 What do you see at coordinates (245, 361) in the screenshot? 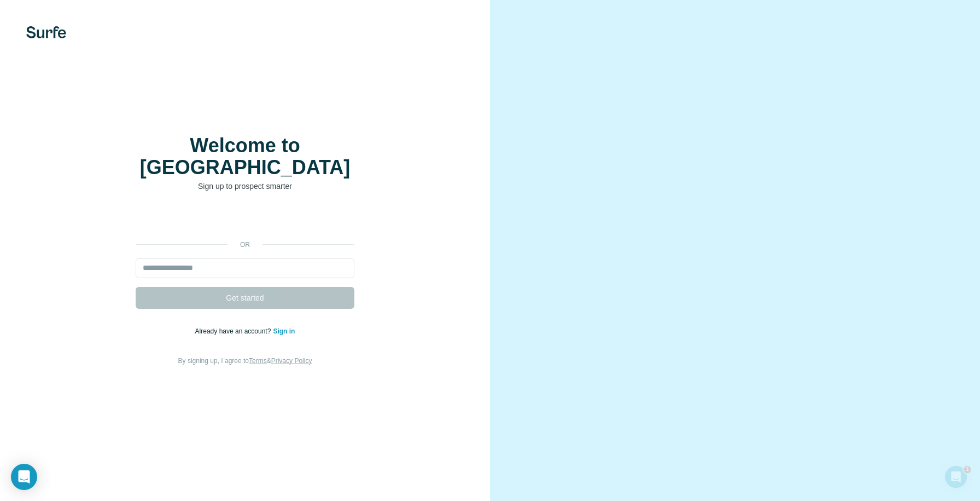
I see `span: By signing up, I agree to &` at bounding box center [245, 361].